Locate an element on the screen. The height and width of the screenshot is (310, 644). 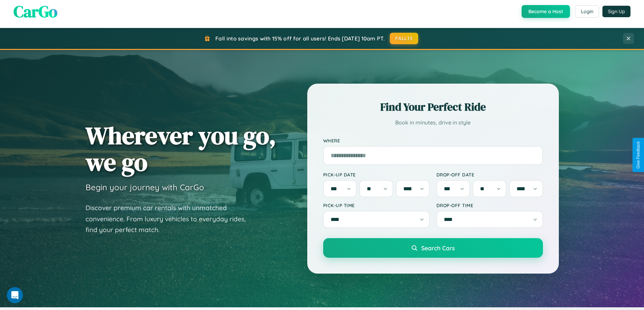
label: Where is located at coordinates (432, 140).